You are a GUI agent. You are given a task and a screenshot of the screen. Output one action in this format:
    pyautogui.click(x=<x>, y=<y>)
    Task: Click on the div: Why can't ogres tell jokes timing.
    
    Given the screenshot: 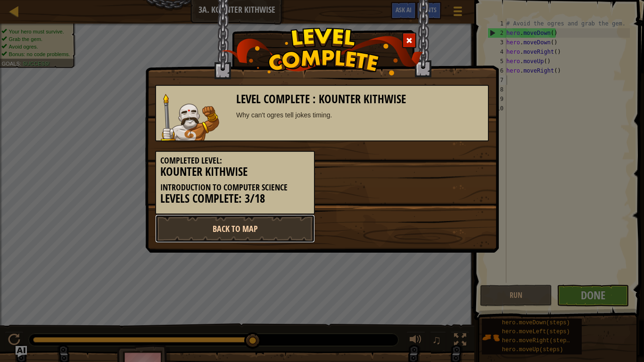 What is the action you would take?
    pyautogui.click(x=360, y=115)
    